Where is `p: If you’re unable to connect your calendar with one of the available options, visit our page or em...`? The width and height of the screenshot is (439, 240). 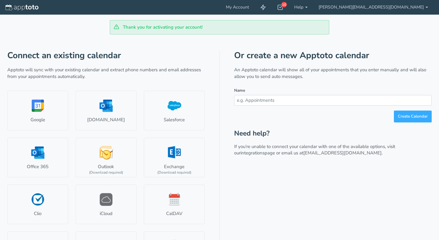
p: If you’re unable to connect your calendar with one of the available options, visit our page or em... is located at coordinates (333, 150).